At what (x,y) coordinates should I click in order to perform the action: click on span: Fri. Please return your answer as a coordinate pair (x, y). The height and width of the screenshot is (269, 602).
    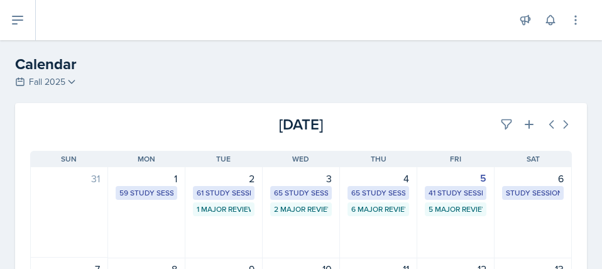
    Looking at the image, I should click on (456, 159).